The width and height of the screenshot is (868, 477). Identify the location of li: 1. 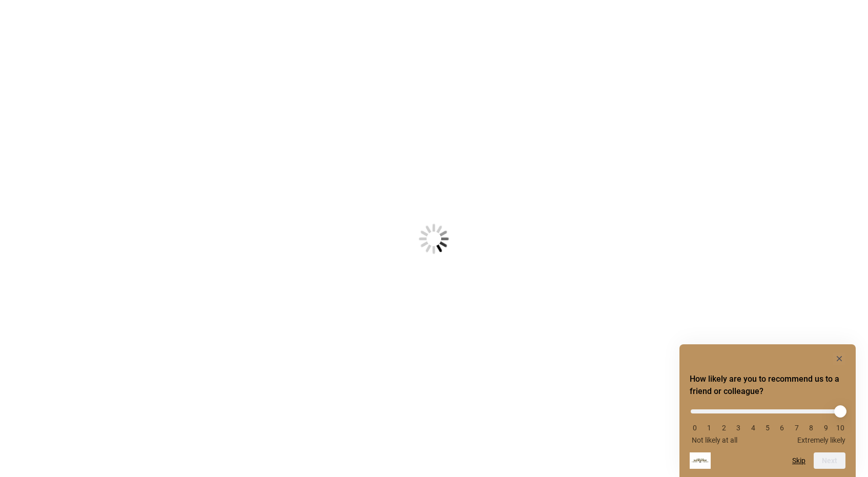
(709, 428).